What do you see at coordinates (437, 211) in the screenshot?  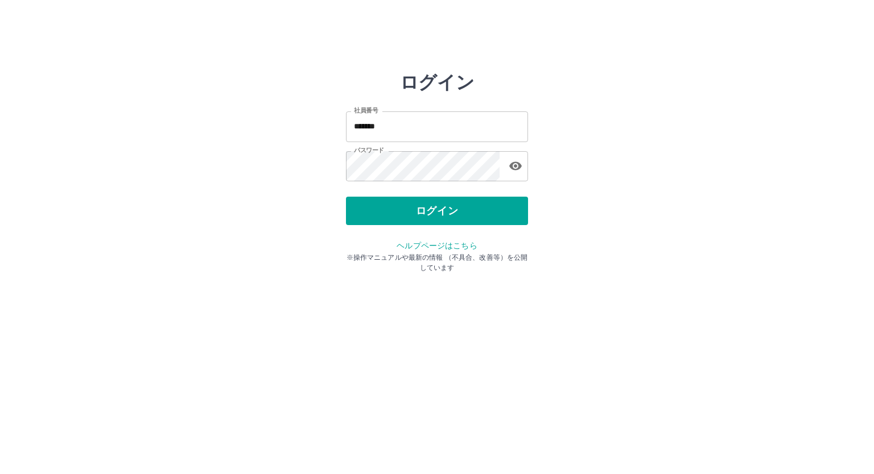 I see `button: ログイン` at bounding box center [437, 211].